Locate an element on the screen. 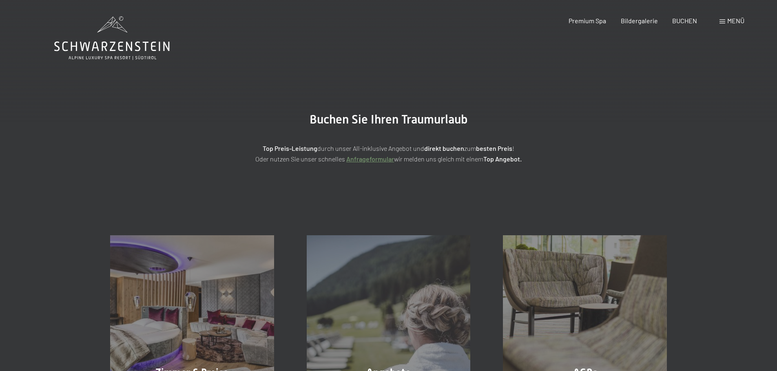 Image resolution: width=777 pixels, height=371 pixels. a: BUCHEN is located at coordinates (684, 20).